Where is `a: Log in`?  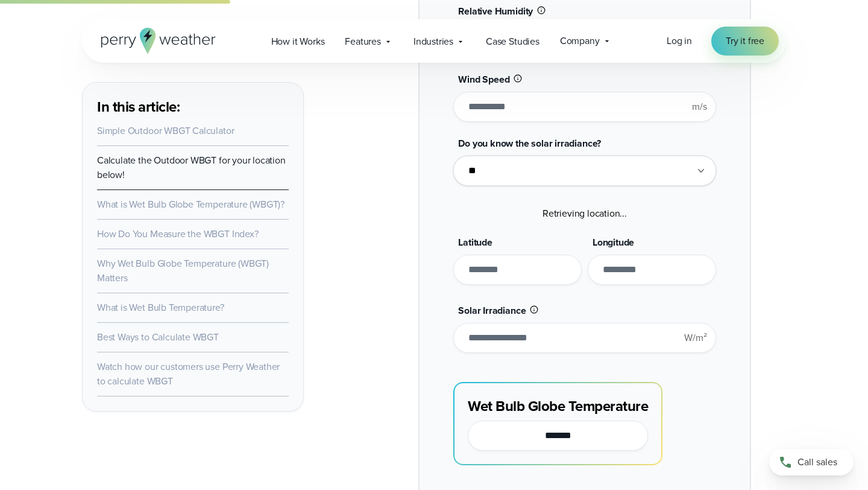 a: Log in is located at coordinates (680, 41).